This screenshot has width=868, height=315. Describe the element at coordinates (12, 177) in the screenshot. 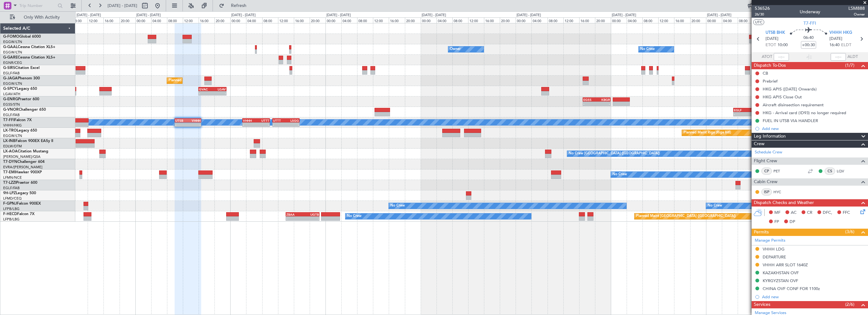

I see `a: LFMN/NCE` at that location.